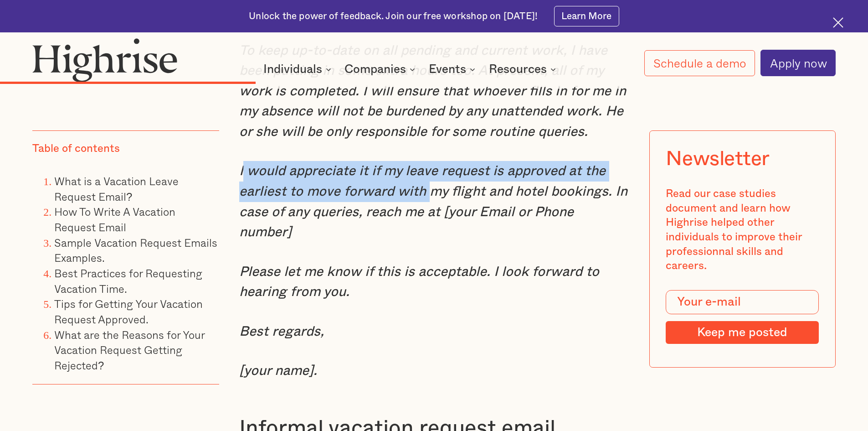 The height and width of the screenshot is (431, 868). What do you see at coordinates (743, 302) in the screenshot?
I see `input: Your e-mail` at bounding box center [743, 302].